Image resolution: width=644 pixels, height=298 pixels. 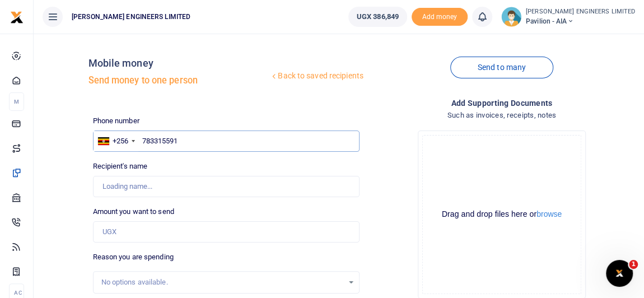 What do you see at coordinates (17, 17) in the screenshot?
I see `img: logo-small` at bounding box center [17, 17].